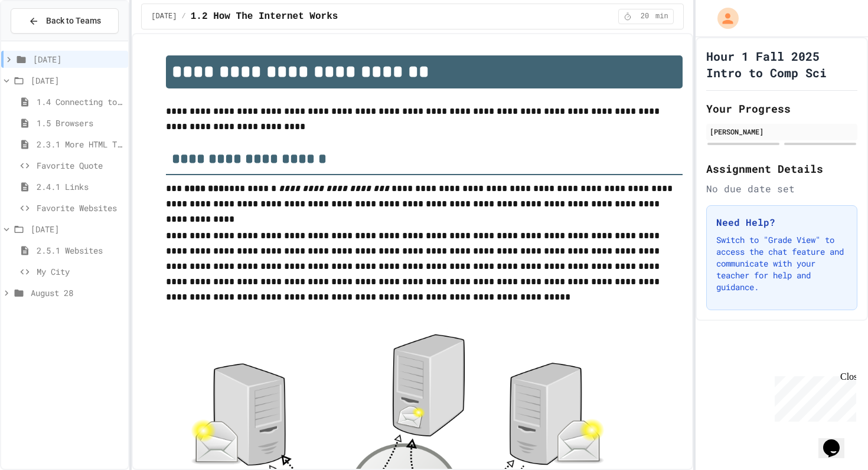 Image resolution: width=868 pixels, height=470 pixels. I want to click on span: 2.4.1 Links, so click(80, 186).